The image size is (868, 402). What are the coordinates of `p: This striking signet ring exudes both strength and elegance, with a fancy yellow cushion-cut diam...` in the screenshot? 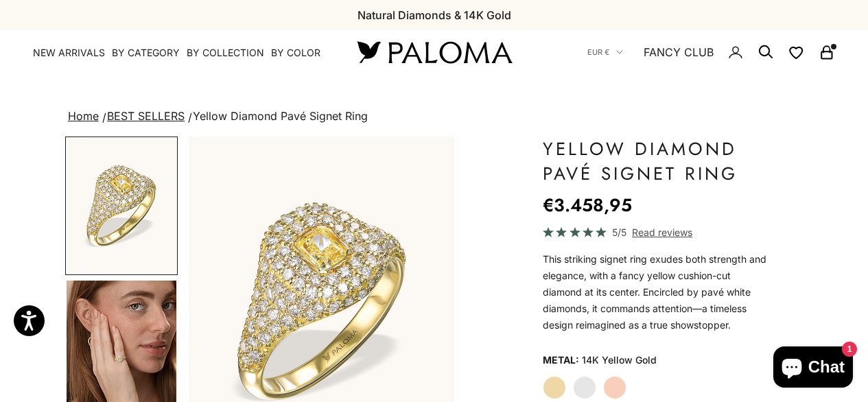 It's located at (656, 292).